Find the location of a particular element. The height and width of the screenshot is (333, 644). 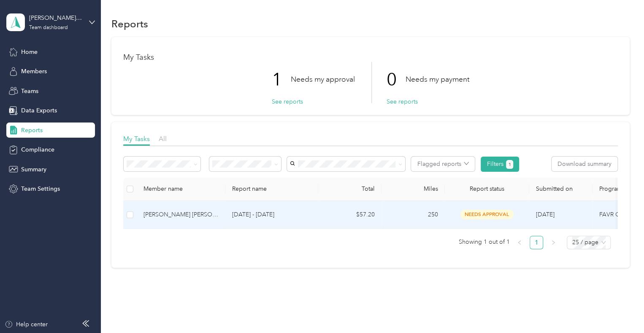

span: Members is located at coordinates (34, 71).